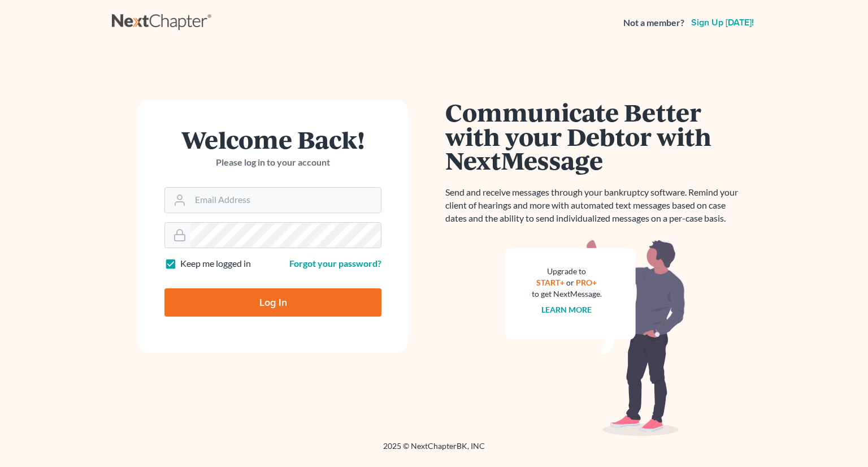 This screenshot has width=868, height=467. Describe the element at coordinates (595, 205) in the screenshot. I see `p: Send and receive messages through your bankruptcy software. Remind your client of hearings and mo...` at that location.